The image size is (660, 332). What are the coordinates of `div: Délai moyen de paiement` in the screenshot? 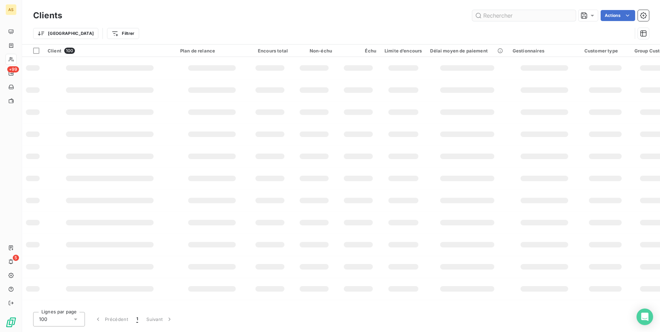 It's located at (467, 51).